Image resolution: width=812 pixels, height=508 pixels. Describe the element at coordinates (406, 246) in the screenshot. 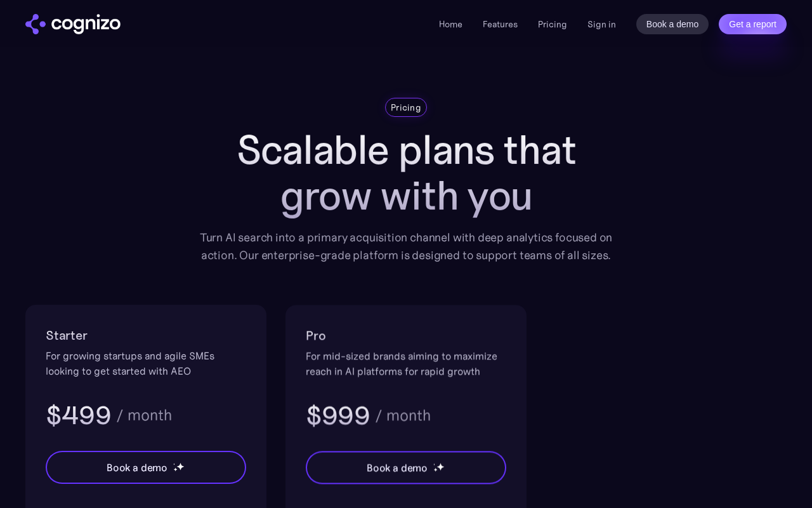

I see `div: Turn AI search into a primary acquisition channel with deep analytics focused on action. Our ente...` at that location.